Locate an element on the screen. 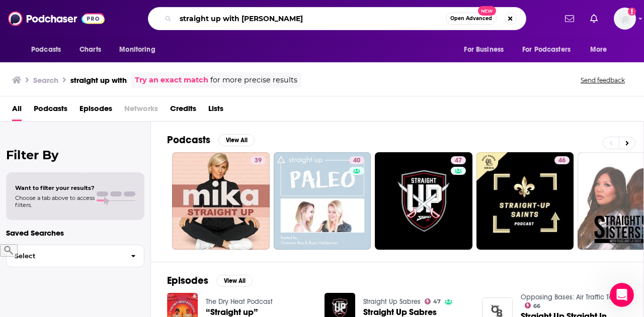 The width and height of the screenshot is (644, 317). span: Charts is located at coordinates (90, 50).